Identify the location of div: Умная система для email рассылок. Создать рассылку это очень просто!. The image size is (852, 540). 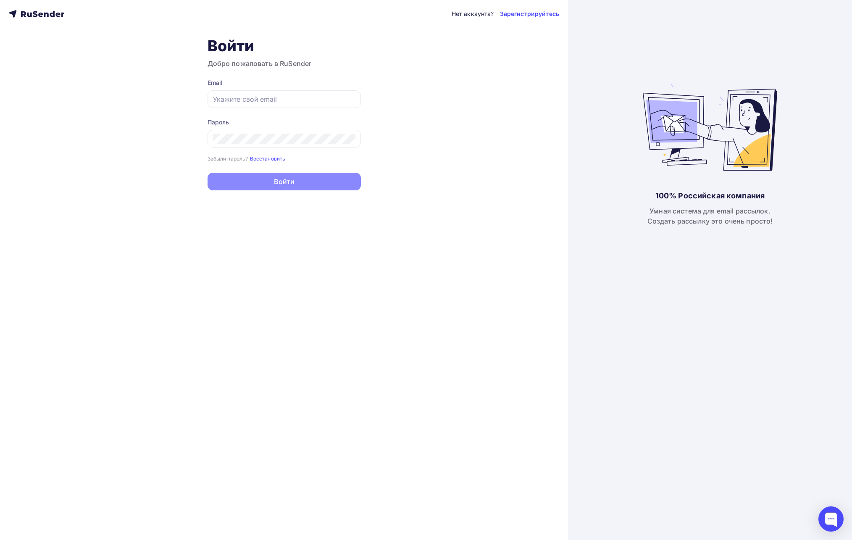
(710, 216).